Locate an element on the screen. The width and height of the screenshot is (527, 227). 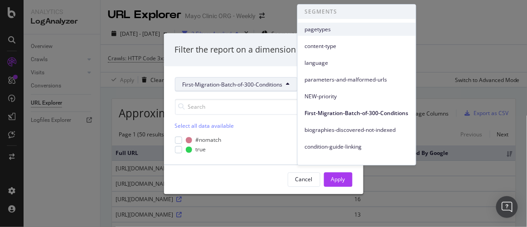
div: Apply is located at coordinates (338, 179).